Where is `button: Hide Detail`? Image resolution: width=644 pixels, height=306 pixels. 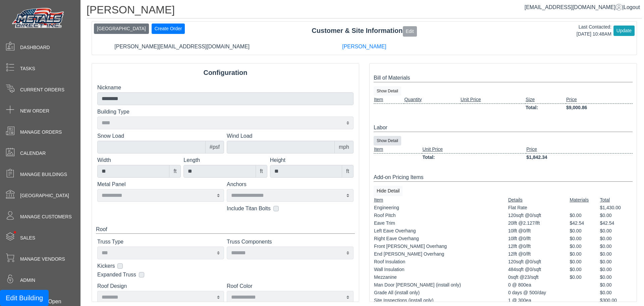
button: Hide Detail is located at coordinates (388, 191).